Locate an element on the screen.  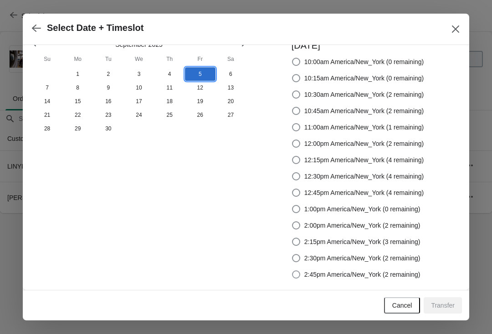
button: Thursday September 11 2025 is located at coordinates (169, 88).